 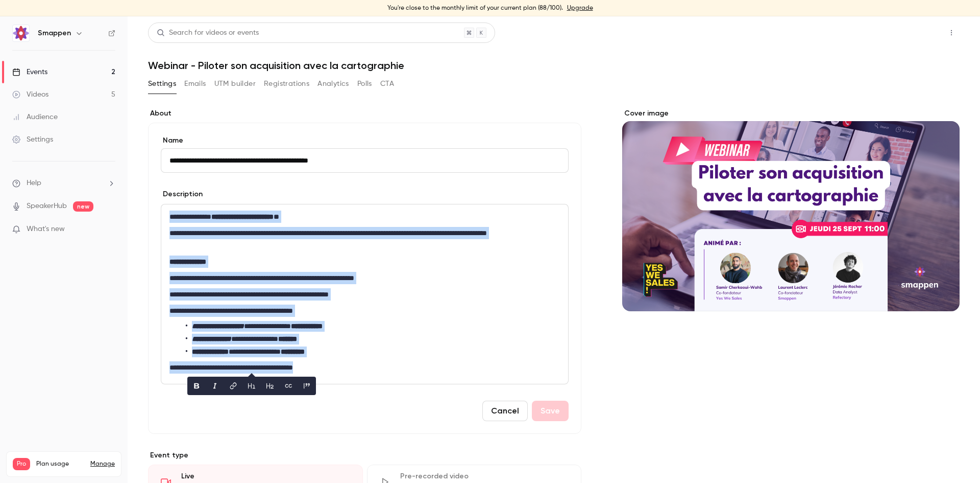 I want to click on button: blockquote, so click(x=307, y=386).